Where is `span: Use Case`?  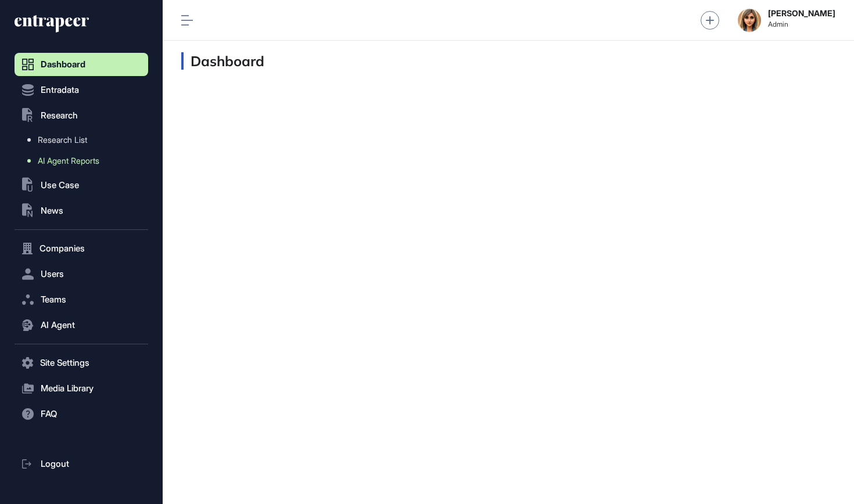
span: Use Case is located at coordinates (60, 185).